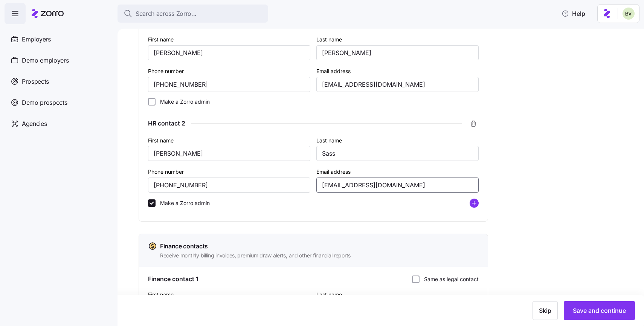 The width and height of the screenshot is (644, 326). Describe the element at coordinates (167, 123) in the screenshot. I see `span: HR contact 2` at that location.